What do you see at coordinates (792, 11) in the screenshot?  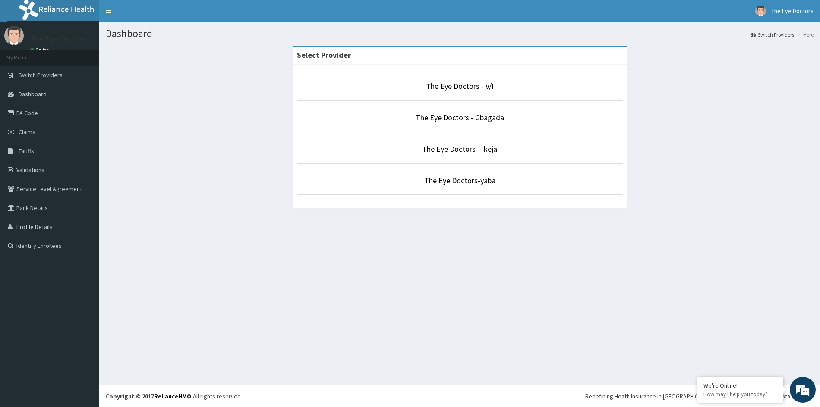 I see `span: The Eye Doctors` at bounding box center [792, 11].